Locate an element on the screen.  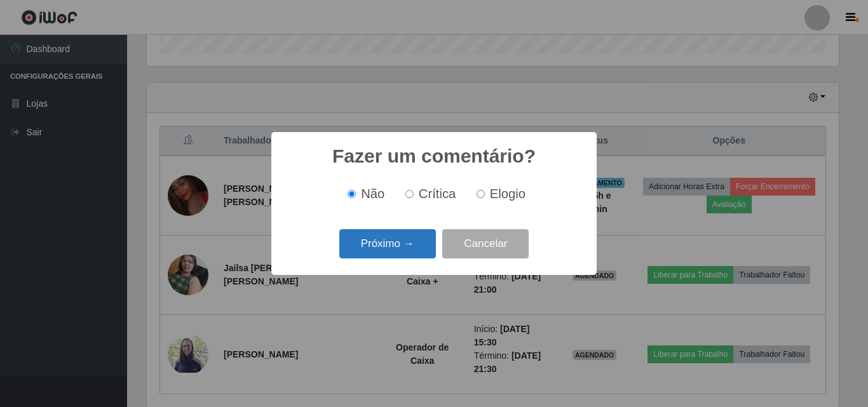
input: Crítica is located at coordinates (409, 194).